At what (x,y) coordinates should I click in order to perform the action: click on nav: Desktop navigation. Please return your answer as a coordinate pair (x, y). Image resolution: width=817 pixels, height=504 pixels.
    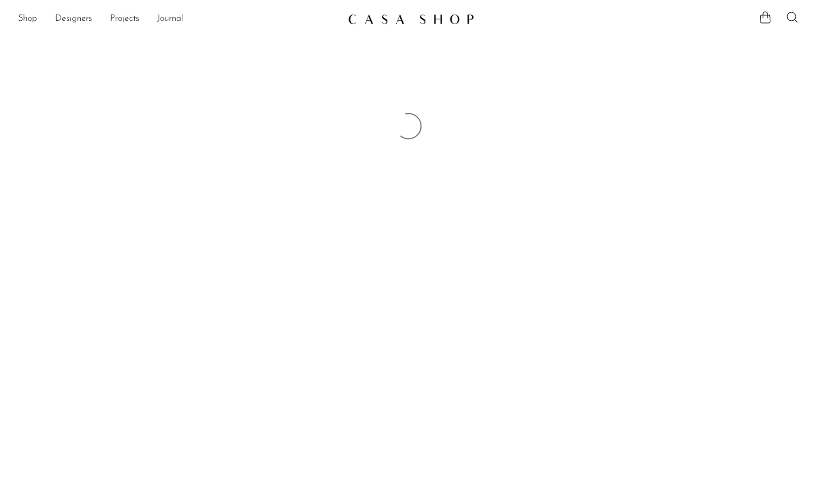
    Looking at the image, I should click on (179, 19).